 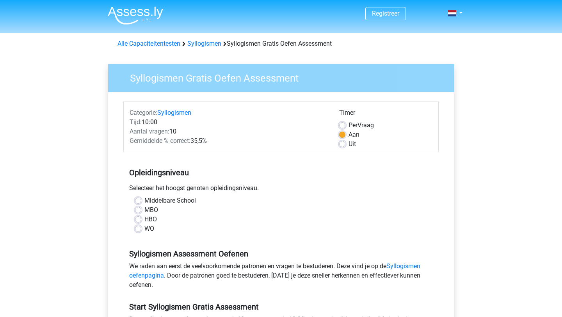 What do you see at coordinates (135, 15) in the screenshot?
I see `img: Assessly` at bounding box center [135, 15].